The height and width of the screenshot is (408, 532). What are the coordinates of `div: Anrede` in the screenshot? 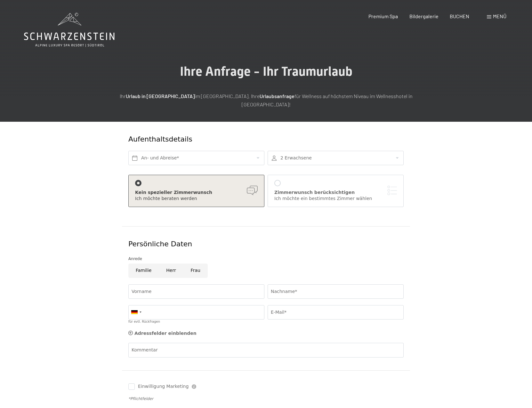 It's located at (266, 259).